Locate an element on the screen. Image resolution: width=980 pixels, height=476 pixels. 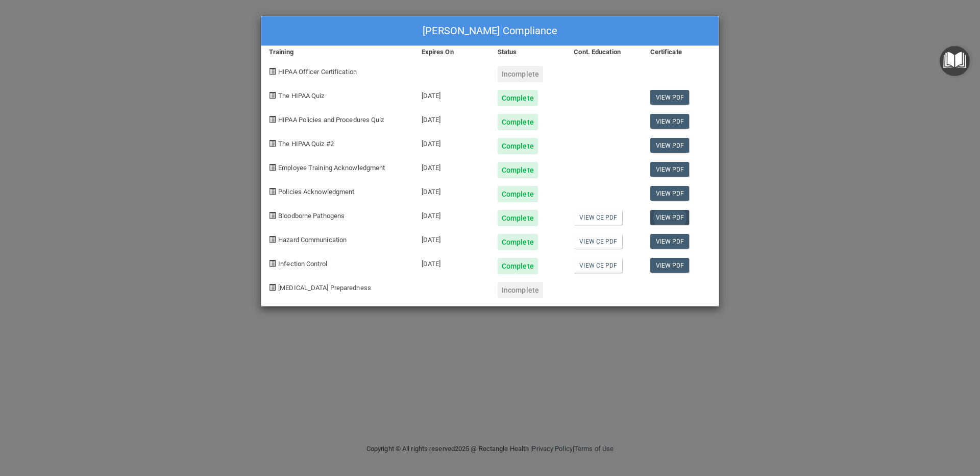
span: Policies Acknowledgment is located at coordinates (316, 192).